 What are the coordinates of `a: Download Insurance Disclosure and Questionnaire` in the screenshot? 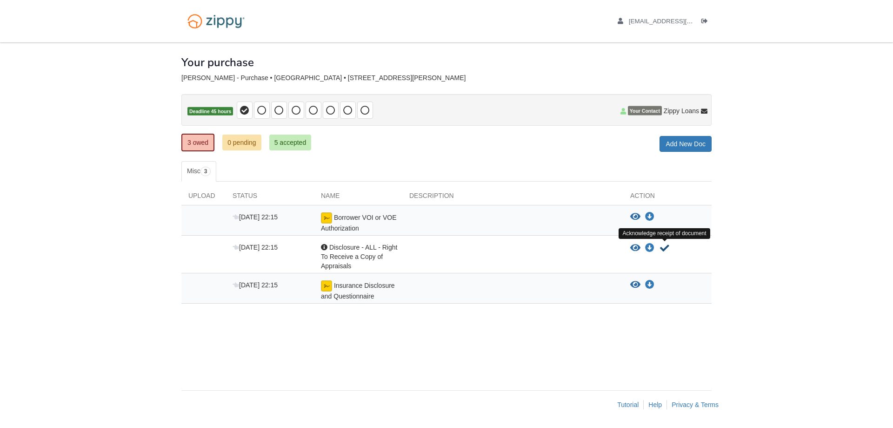 It's located at (650, 285).